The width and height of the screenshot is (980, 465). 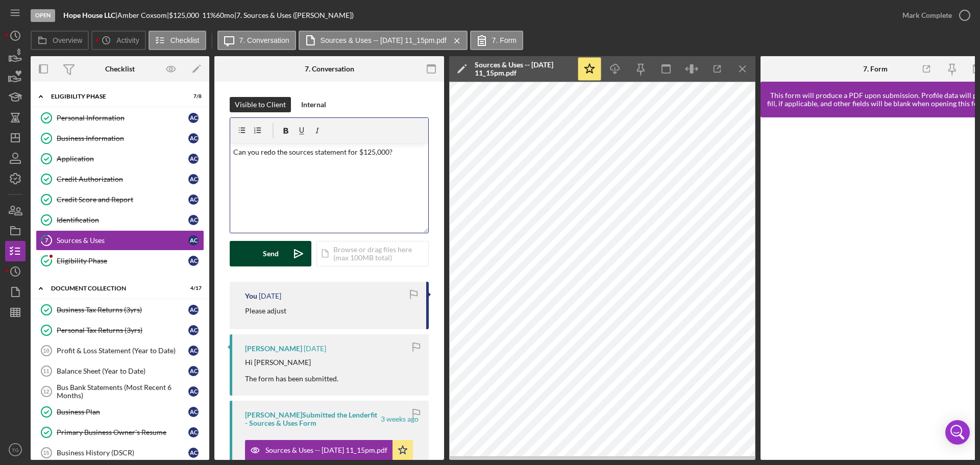 I want to click on div: Open, so click(x=43, y=15).